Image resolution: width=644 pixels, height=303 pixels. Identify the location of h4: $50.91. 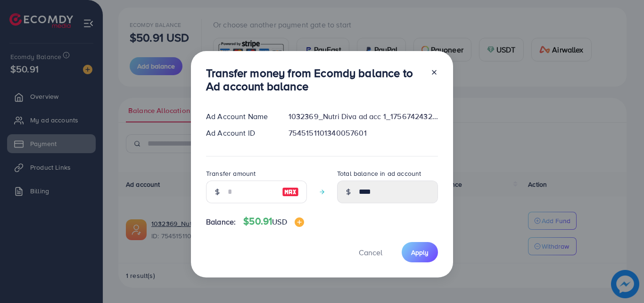
(274, 221).